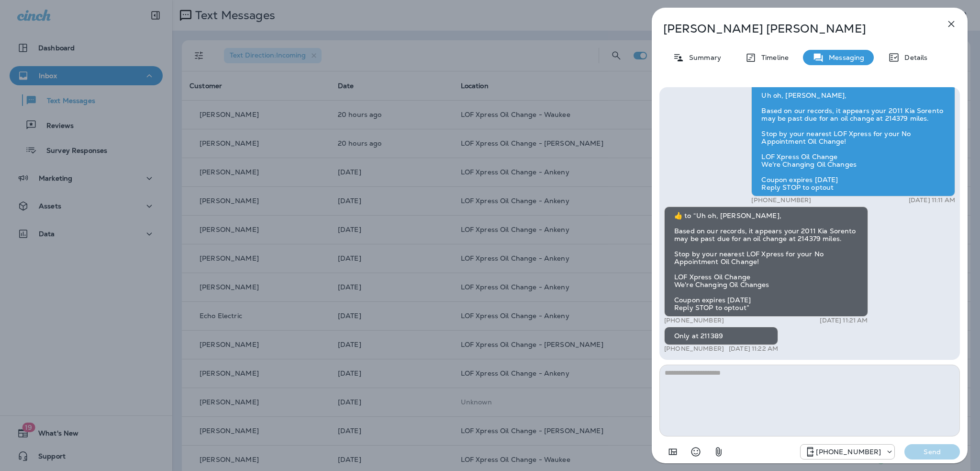  Describe the element at coordinates (696, 452) in the screenshot. I see `button: Select an emoji` at that location.